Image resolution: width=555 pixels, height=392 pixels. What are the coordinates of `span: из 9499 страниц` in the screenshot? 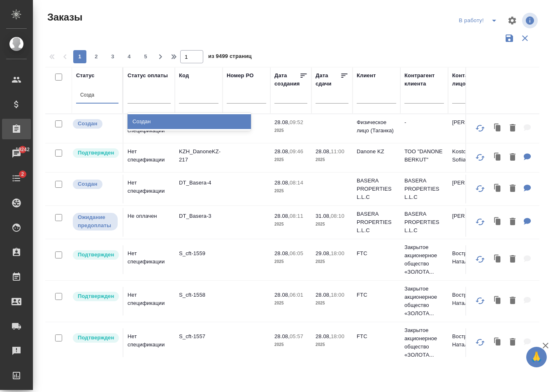 It's located at (230, 57).